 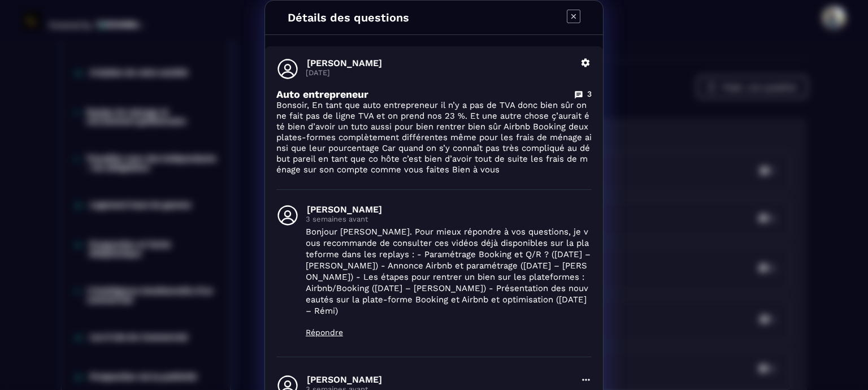 I want to click on p: Répondre, so click(x=448, y=332).